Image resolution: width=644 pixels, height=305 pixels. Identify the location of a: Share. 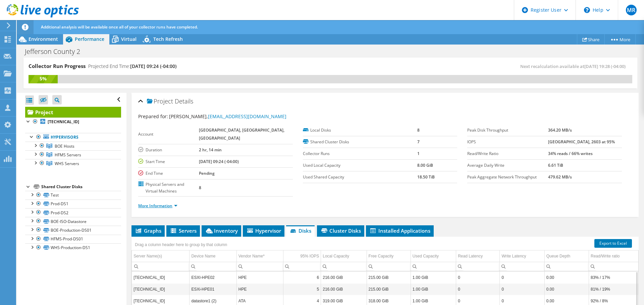
(590, 39).